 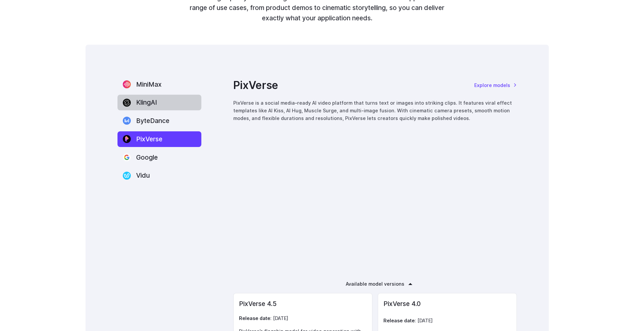 I want to click on label: PixVerse, so click(x=159, y=139).